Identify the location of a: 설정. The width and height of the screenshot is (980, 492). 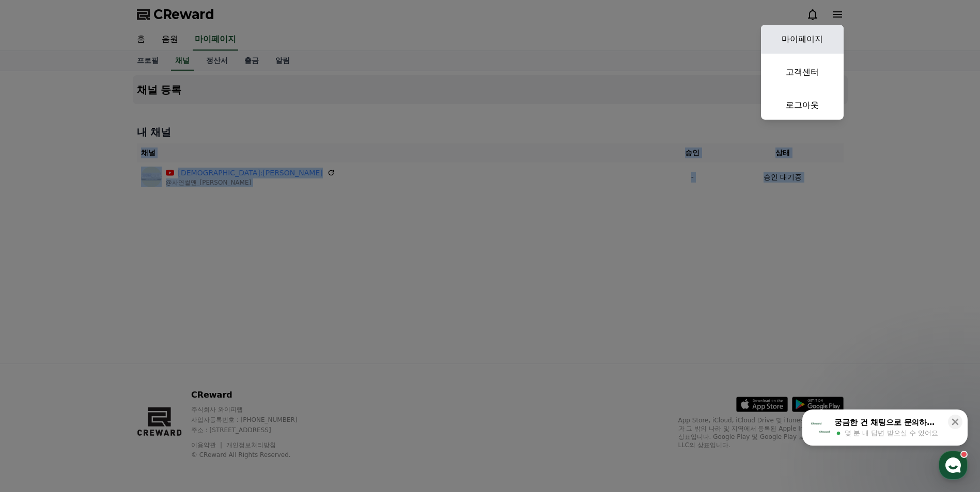
(166, 340).